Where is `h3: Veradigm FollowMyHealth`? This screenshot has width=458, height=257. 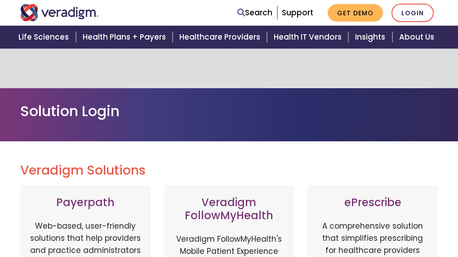 h3: Veradigm FollowMyHealth is located at coordinates (229, 209).